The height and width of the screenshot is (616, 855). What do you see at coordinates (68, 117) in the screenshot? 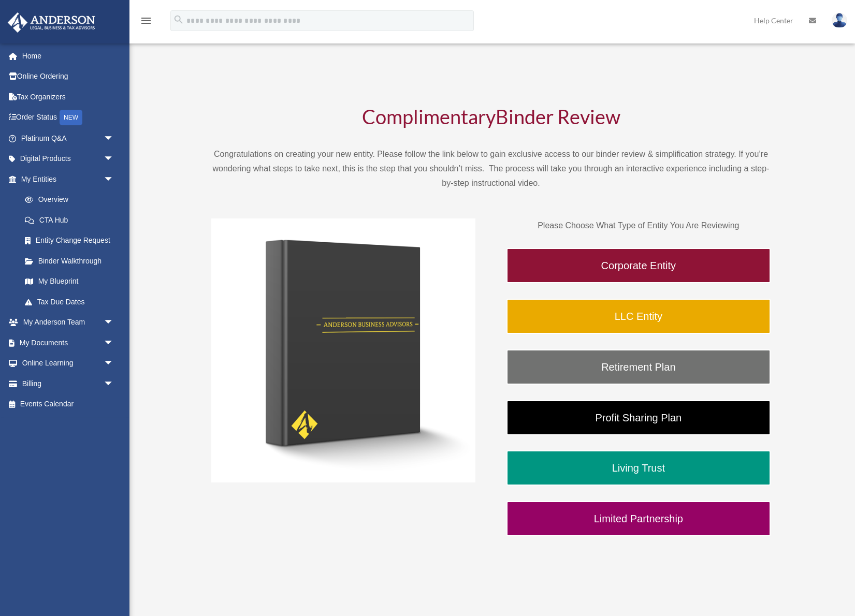
I see `a: Order StatusNEW` at bounding box center [68, 117].